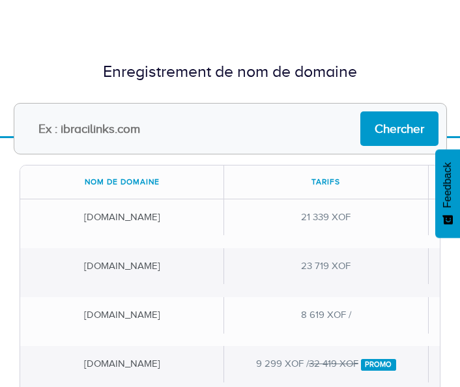  Describe the element at coordinates (326, 364) in the screenshot. I see `div: 9 299 XOF /` at that location.